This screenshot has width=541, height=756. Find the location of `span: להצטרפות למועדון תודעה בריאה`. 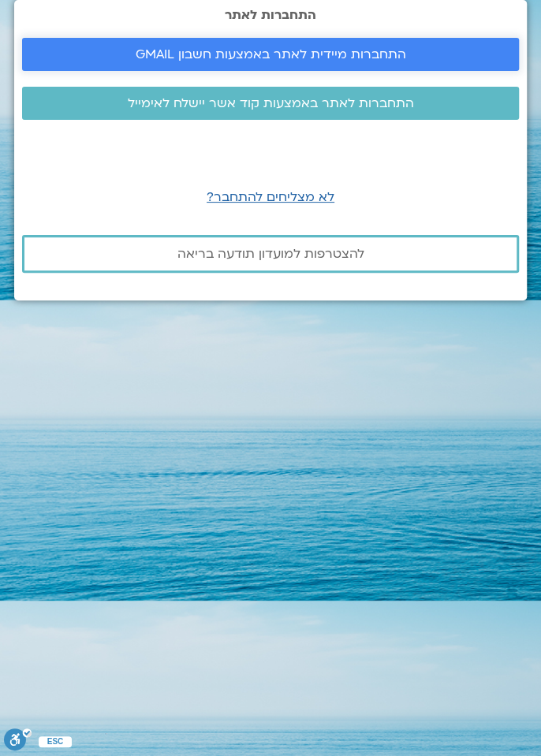

span: להצטרפות למועדון תודעה בריאה is located at coordinates (270, 254).